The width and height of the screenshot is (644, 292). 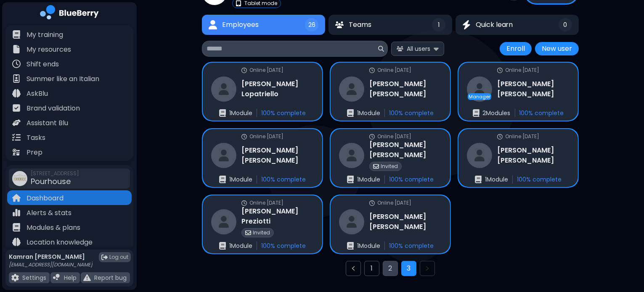 I want to click on span: 1, so click(x=438, y=25).